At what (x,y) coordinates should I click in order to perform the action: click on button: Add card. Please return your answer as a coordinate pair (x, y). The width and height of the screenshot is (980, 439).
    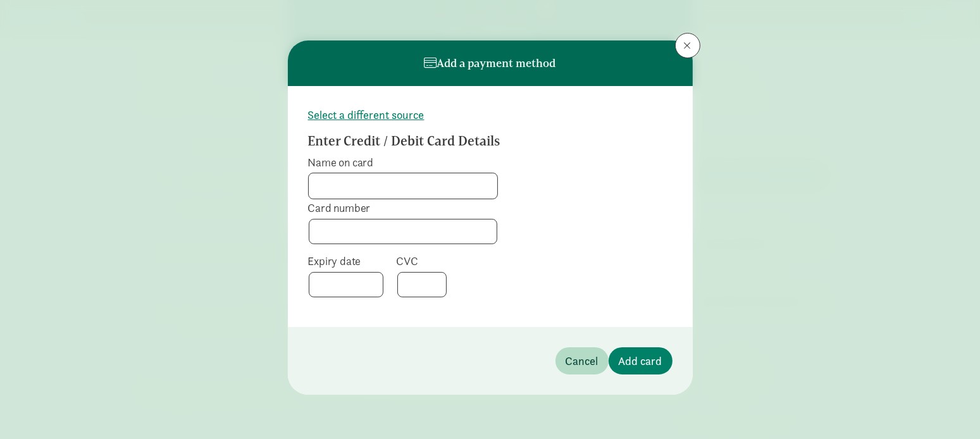
    Looking at the image, I should click on (640, 361).